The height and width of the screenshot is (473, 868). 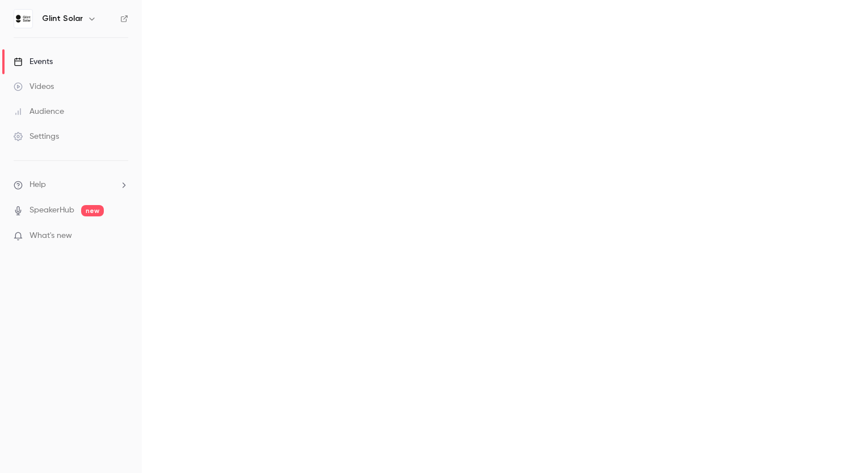 What do you see at coordinates (36, 136) in the screenshot?
I see `div: Settings` at bounding box center [36, 136].